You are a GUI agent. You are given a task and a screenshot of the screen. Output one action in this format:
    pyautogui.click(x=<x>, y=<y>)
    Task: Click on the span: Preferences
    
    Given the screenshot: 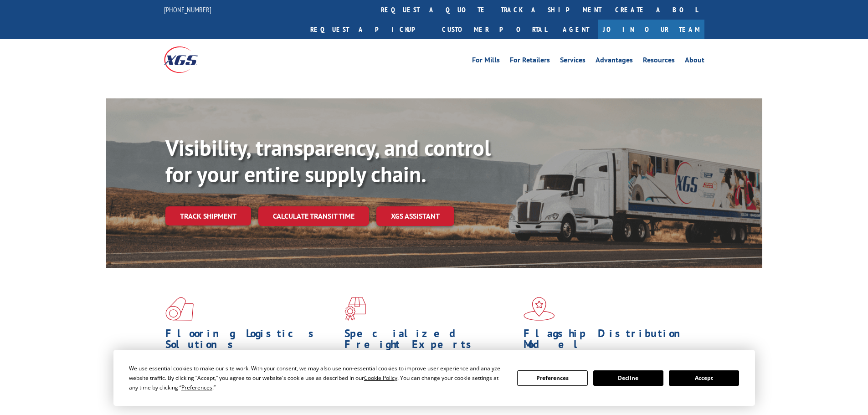 What is the action you would take?
    pyautogui.click(x=196, y=388)
    